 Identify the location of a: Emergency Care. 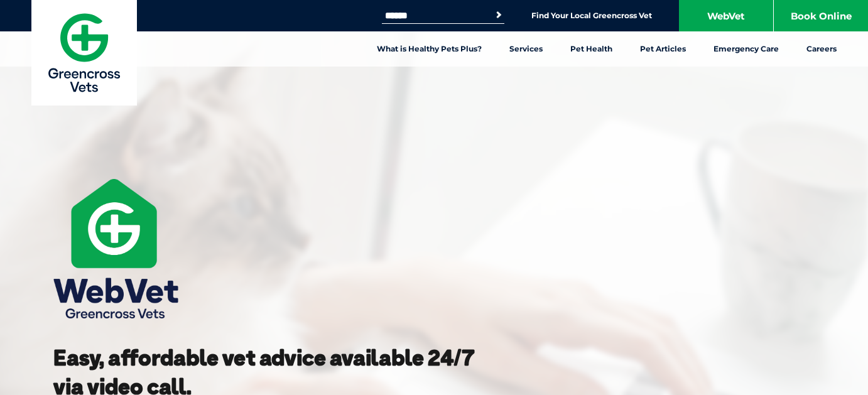
(747, 49).